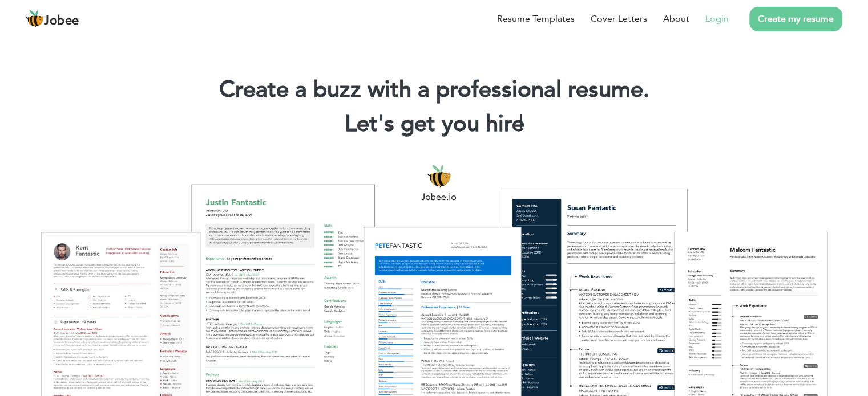 Image resolution: width=868 pixels, height=396 pixels. What do you see at coordinates (62, 21) in the screenshot?
I see `span: Jobee` at bounding box center [62, 21].